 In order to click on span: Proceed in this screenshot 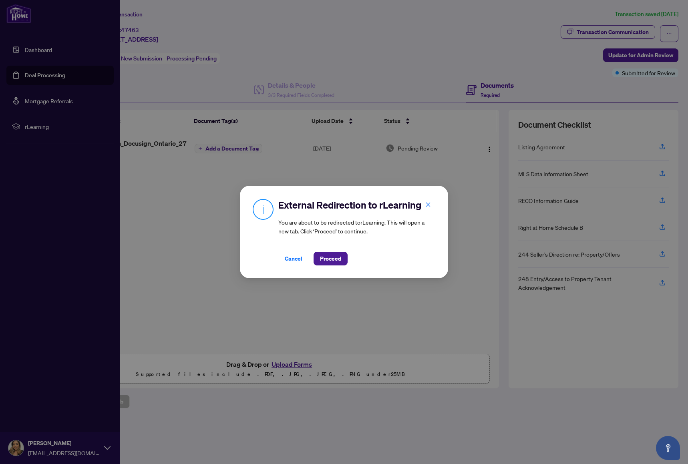, I will do `click(330, 259)`.